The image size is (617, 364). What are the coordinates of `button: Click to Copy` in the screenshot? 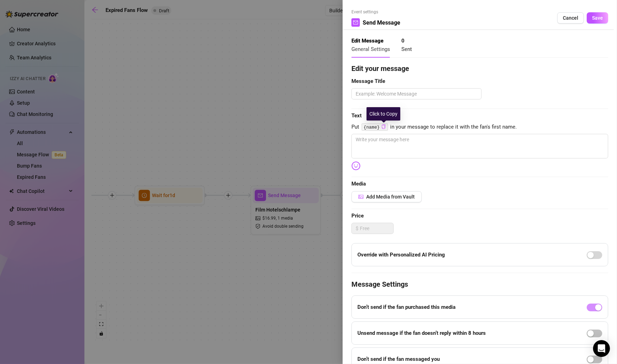 It's located at (384, 127).